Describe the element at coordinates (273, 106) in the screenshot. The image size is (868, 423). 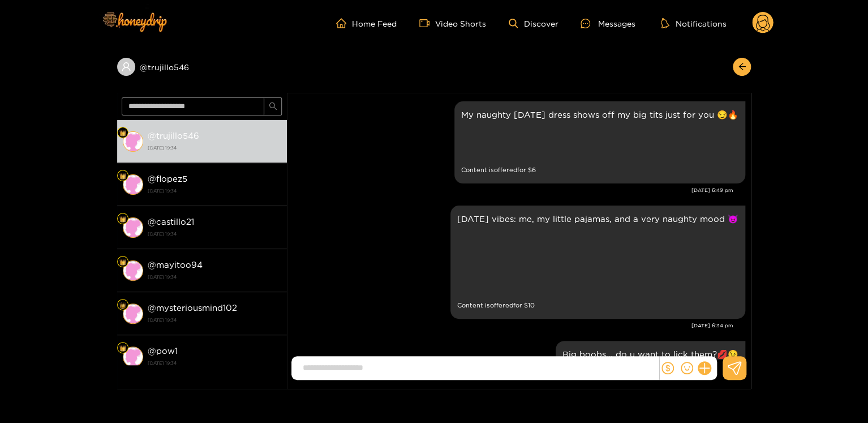
I see `span: search` at that location.